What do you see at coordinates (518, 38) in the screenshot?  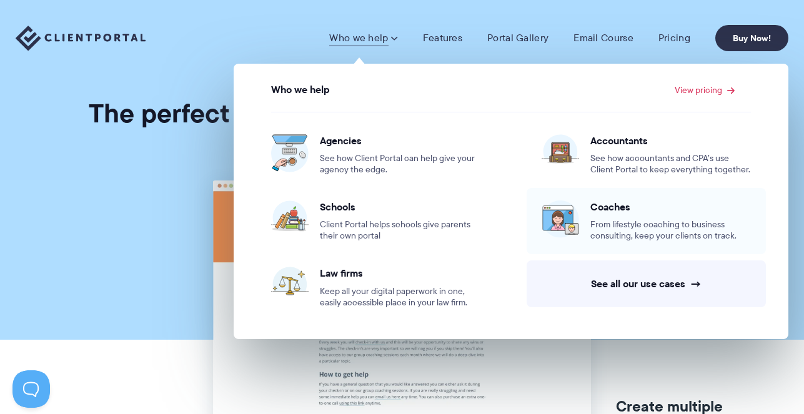 I see `a: Portal Gallery` at bounding box center [518, 38].